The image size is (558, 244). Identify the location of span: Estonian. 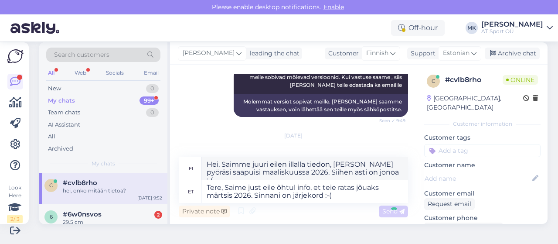
(456, 53).